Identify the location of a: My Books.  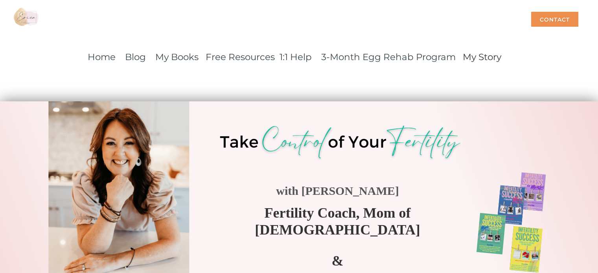
(177, 57).